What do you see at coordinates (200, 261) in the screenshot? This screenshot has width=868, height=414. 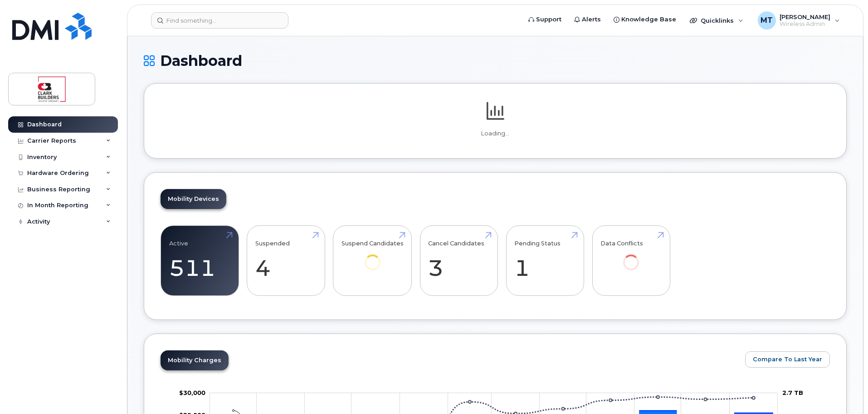 I see `a: Active 511` at bounding box center [200, 261].